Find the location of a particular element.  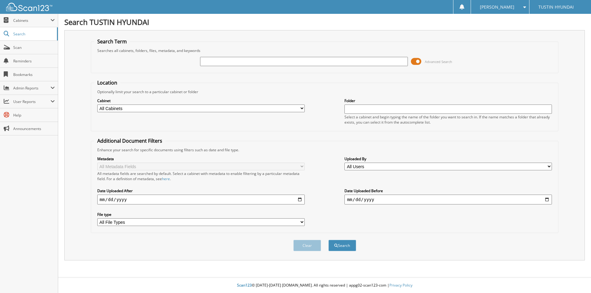

label: Date Uploaded After is located at coordinates (201, 191).